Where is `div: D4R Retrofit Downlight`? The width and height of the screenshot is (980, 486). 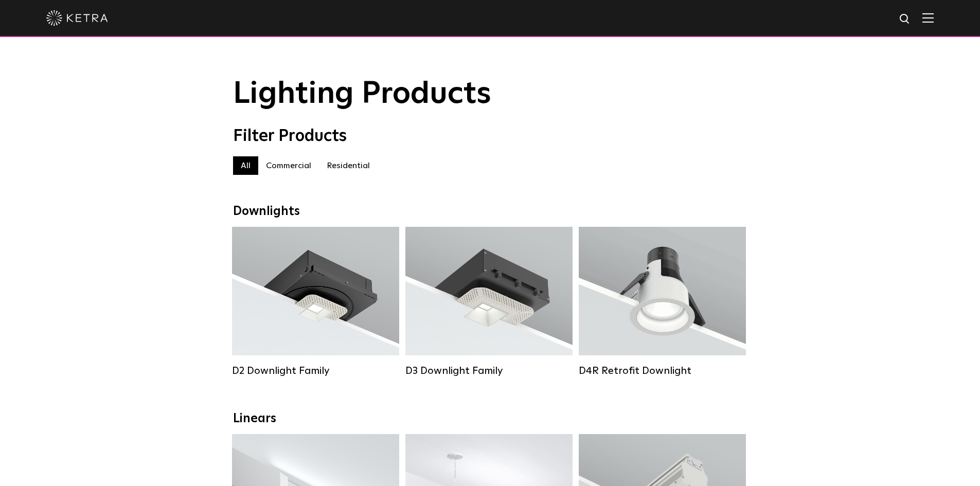 div: D4R Retrofit Downlight is located at coordinates (662, 371).